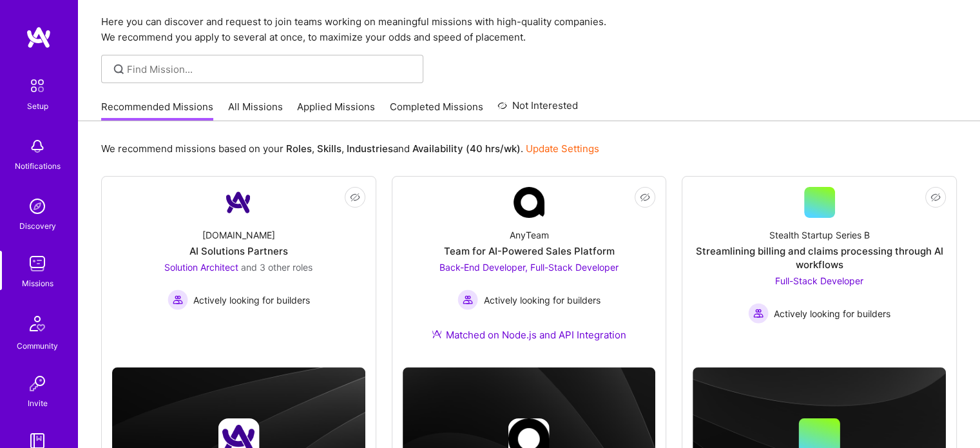  I want to click on img: discovery, so click(38, 206).